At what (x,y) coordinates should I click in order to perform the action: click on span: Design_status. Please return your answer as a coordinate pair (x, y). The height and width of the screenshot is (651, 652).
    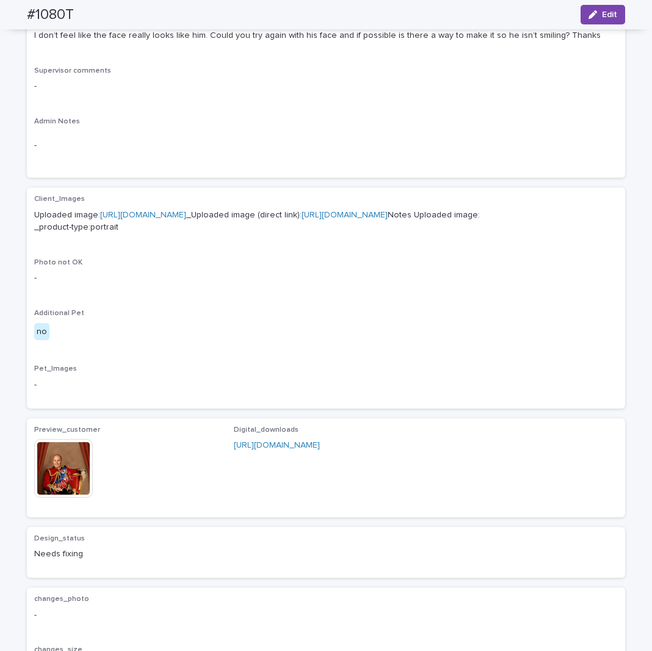
    Looking at the image, I should click on (59, 538).